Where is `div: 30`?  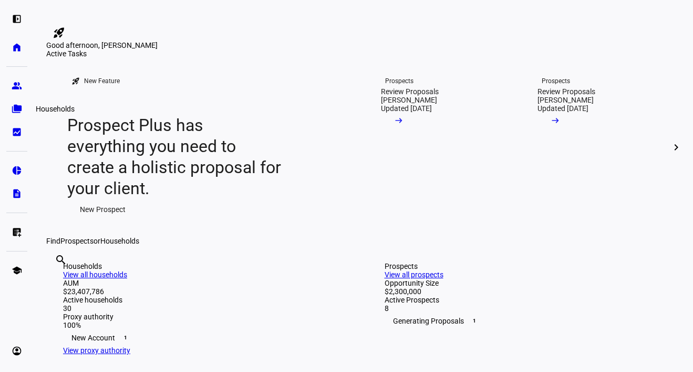
div: 30 is located at coordinates (203, 308).